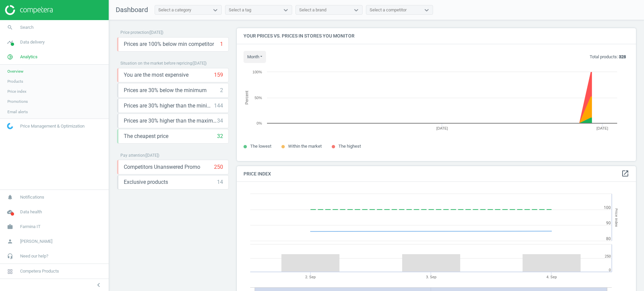  I want to click on b: 328, so click(623, 57).